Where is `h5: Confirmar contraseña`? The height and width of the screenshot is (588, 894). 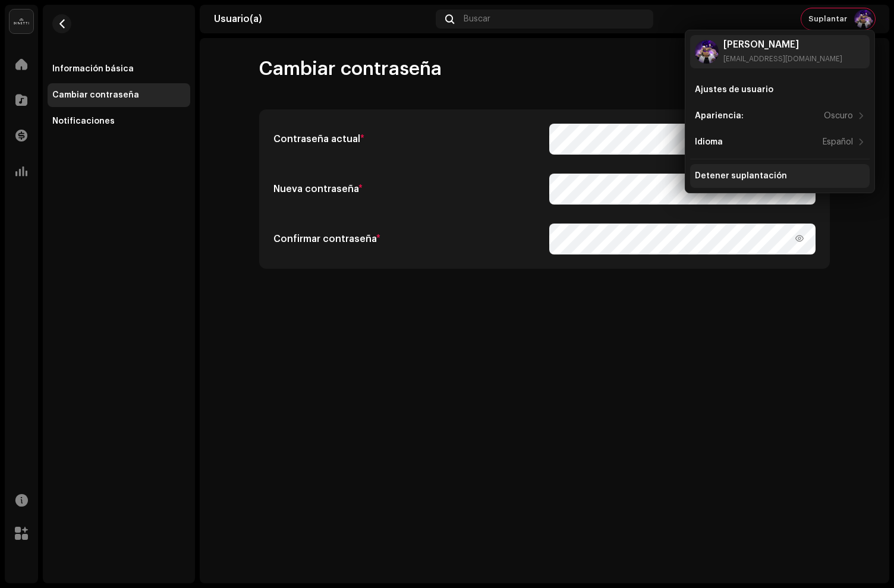 h5: Confirmar contraseña is located at coordinates (407, 239).